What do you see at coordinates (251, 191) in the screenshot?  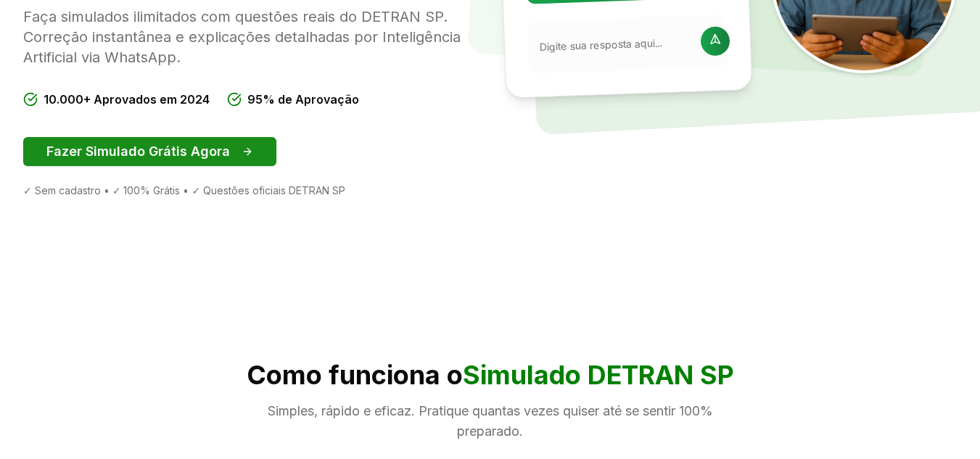 I see `div: ✓ Sem cadastro • ✓ 100% Grátis • ✓ Questões oficiais DETRAN SP` at bounding box center [251, 191].